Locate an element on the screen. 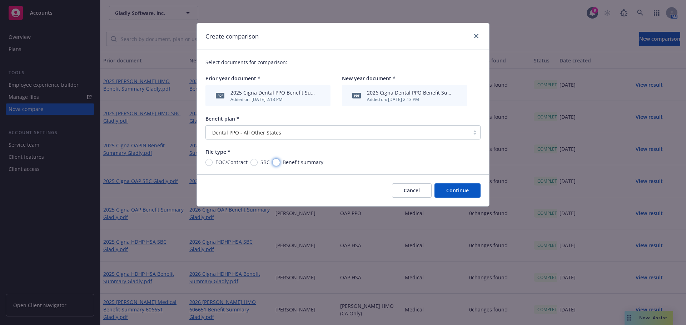  span: New year document * is located at coordinates (369, 78).